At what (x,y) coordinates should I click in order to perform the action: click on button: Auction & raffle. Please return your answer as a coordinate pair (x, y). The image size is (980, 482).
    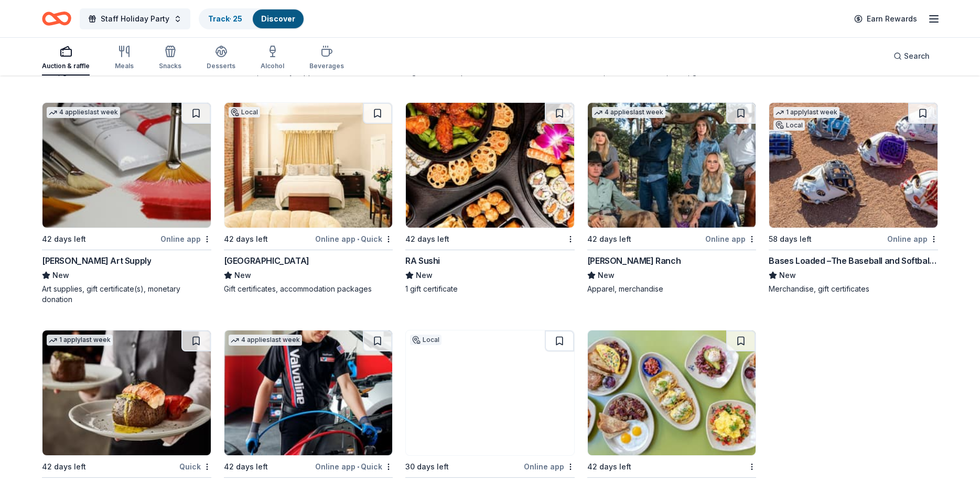
    Looking at the image, I should click on (66, 58).